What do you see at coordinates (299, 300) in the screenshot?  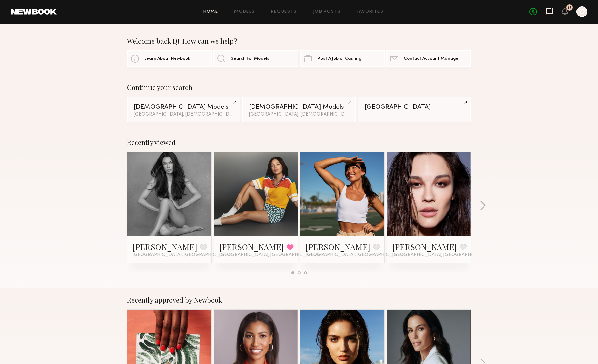 I see `div: Recently approved by Newbook` at bounding box center [299, 300].